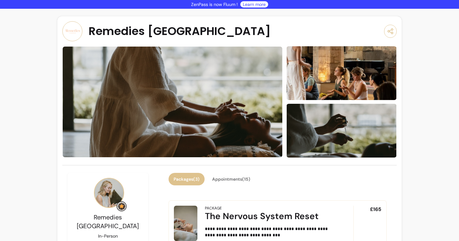 The height and width of the screenshot is (241, 459). What do you see at coordinates (186, 179) in the screenshot?
I see `button: Packages(3)` at bounding box center [186, 179].